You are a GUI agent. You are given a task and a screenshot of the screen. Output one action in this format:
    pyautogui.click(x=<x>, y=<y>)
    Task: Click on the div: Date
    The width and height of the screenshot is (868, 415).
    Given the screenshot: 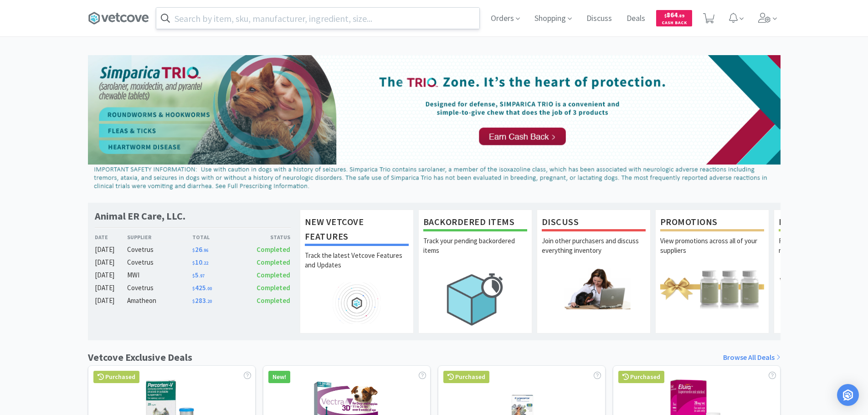 What is the action you would take?
    pyautogui.click(x=111, y=237)
    